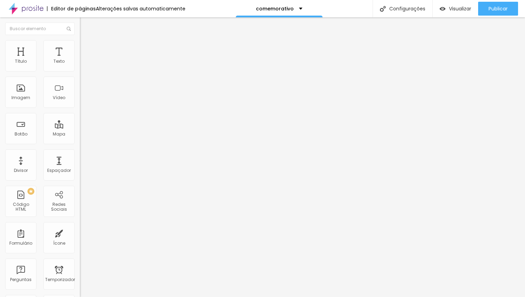 This screenshot has width=525, height=297. What do you see at coordinates (21, 243) in the screenshot?
I see `font: Formulário` at bounding box center [21, 243].